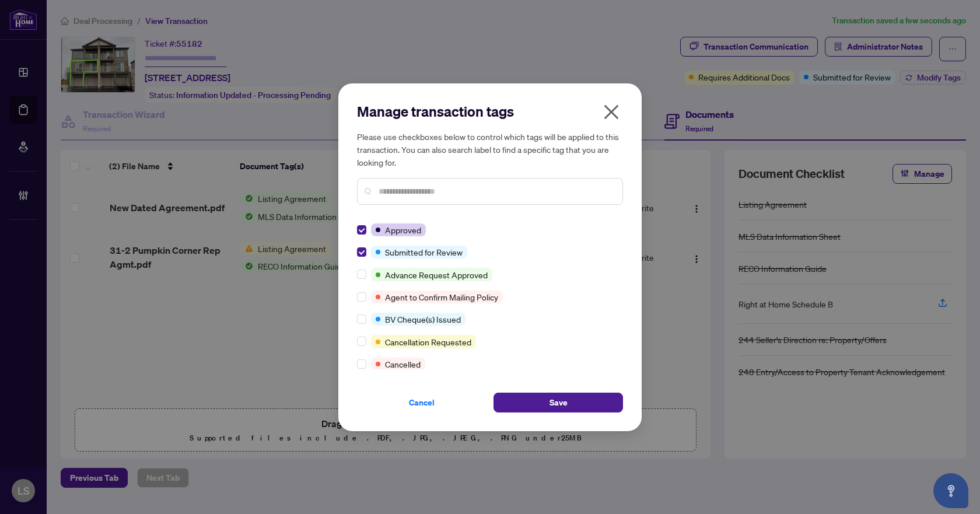 The image size is (980, 514). What do you see at coordinates (423, 319) in the screenshot?
I see `span: BV Cheque(s) Issued` at bounding box center [423, 319].